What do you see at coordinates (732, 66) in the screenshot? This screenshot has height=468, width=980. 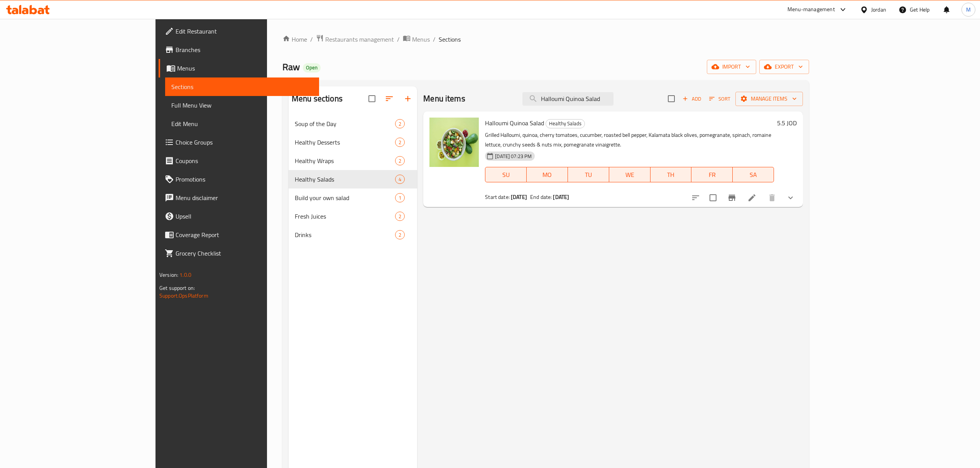 I see `span: import` at bounding box center [732, 66].